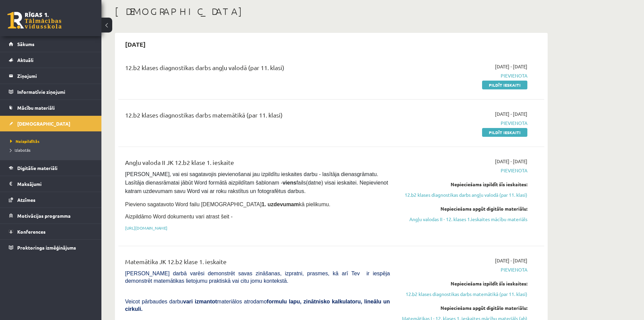 This screenshot has height=320, width=644. What do you see at coordinates (47, 247) in the screenshot?
I see `span: Proktoringa izmēģinājums` at bounding box center [47, 247].